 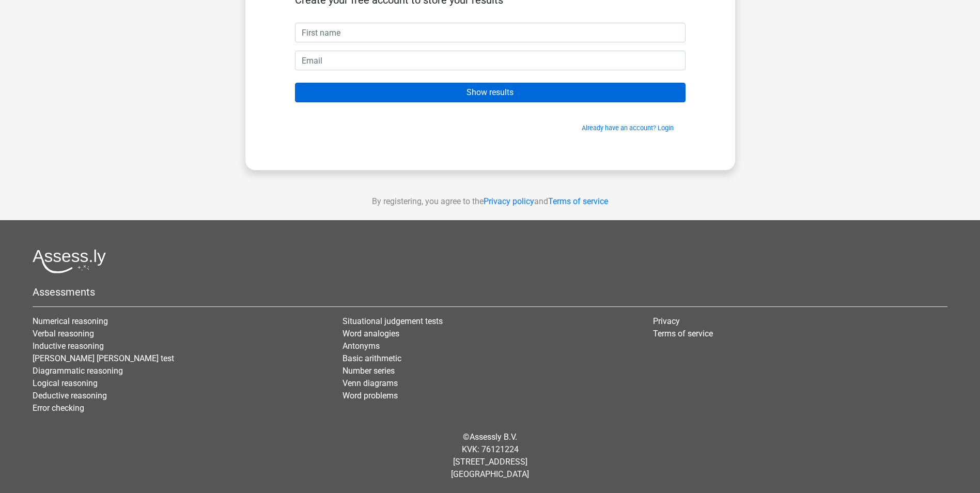 I want to click on a: Numerical reasoning, so click(x=70, y=321).